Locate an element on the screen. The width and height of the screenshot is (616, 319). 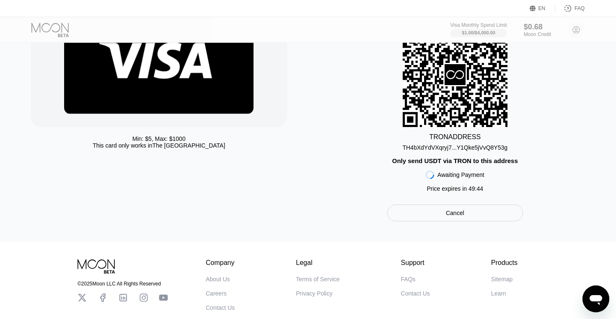
div: Awaiting Payment is located at coordinates (461, 175).